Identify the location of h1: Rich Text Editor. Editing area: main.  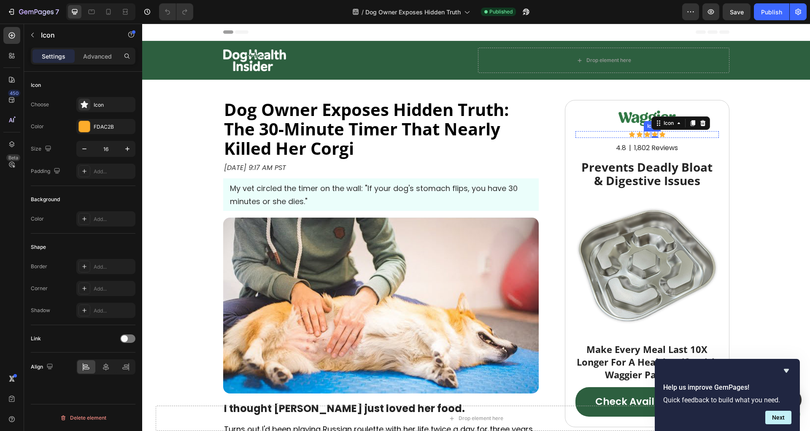
(239, 106).